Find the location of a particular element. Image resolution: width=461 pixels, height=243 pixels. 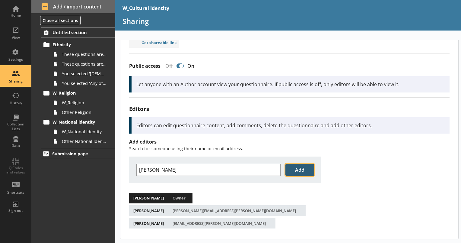

button: Close all sections is located at coordinates (60, 20).